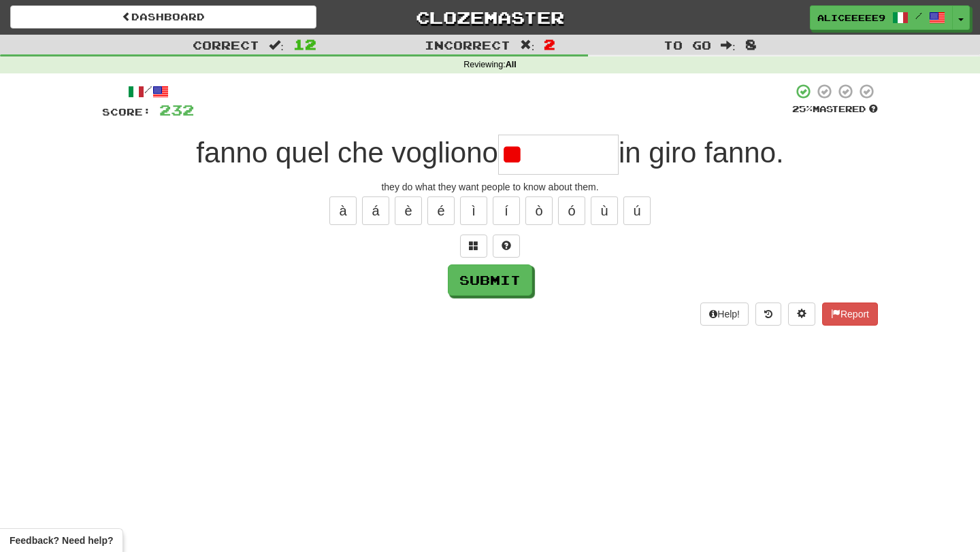 The width and height of the screenshot is (980, 552). Describe the element at coordinates (441, 211) in the screenshot. I see `button: é` at that location.